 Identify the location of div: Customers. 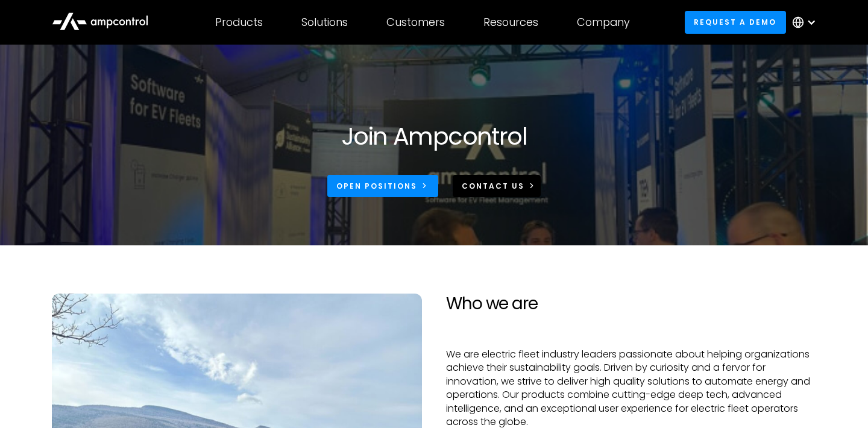
(415, 22).